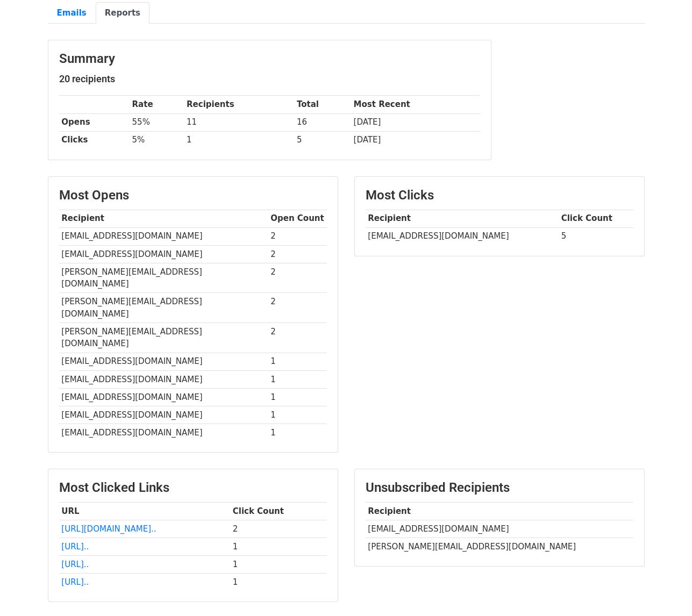 The image size is (692, 616). I want to click on td: 55%, so click(157, 122).